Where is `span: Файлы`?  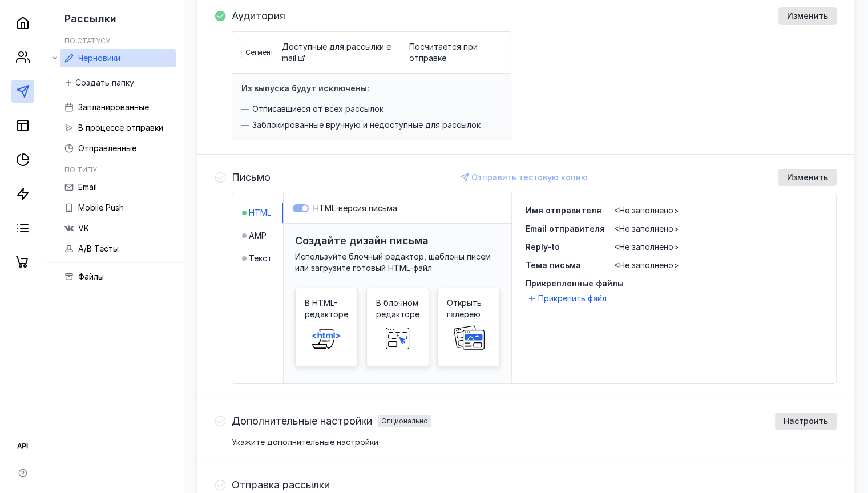 span: Файлы is located at coordinates (91, 276).